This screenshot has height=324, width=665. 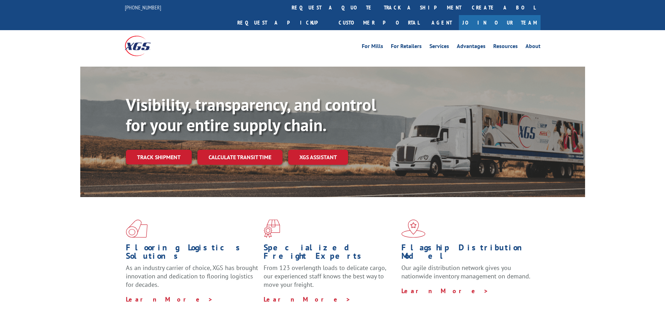 I want to click on a: Track shipment, so click(x=159, y=157).